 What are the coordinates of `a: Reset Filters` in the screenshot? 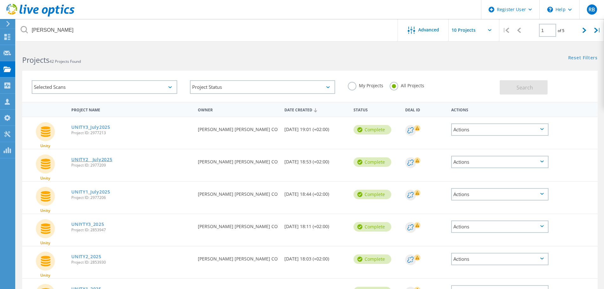 It's located at (583, 58).